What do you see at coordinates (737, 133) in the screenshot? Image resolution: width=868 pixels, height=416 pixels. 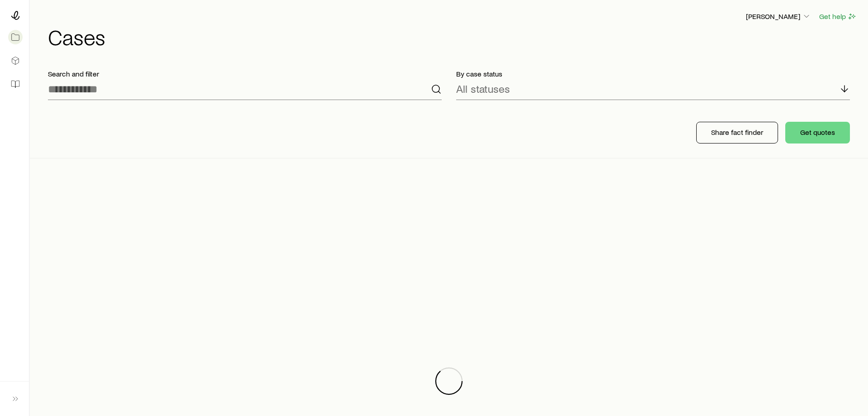 I see `button: Share fact finder` at bounding box center [737, 133].